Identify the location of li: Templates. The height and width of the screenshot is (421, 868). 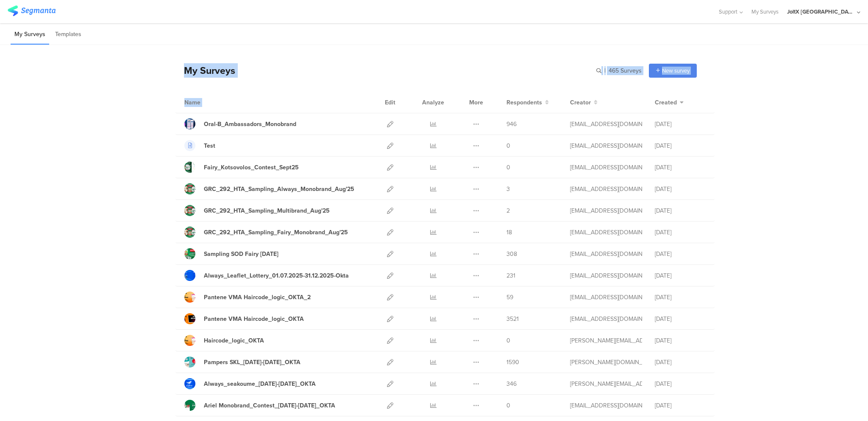
(69, 35).